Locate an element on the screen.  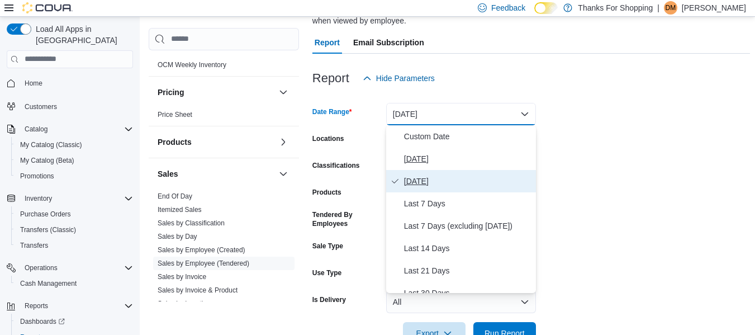
a: Sales by Classification is located at coordinates (191, 223).